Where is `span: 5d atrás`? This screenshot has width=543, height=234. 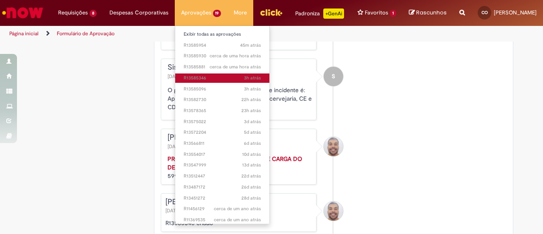 span: 5d atrás is located at coordinates (252, 132).